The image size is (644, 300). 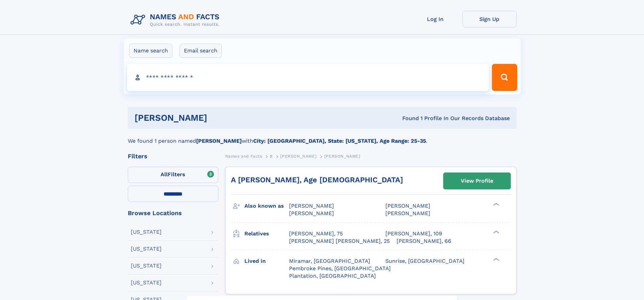 What do you see at coordinates (477, 181) in the screenshot?
I see `div: View Profile` at bounding box center [477, 181].